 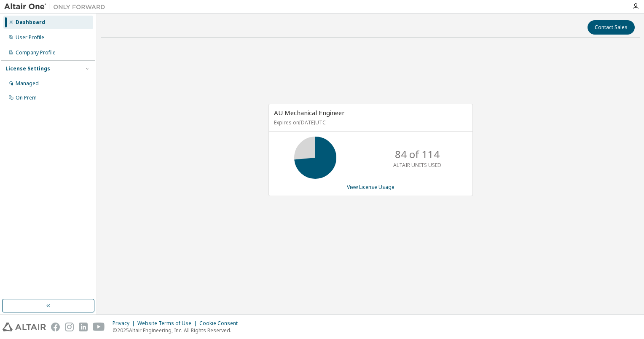 What do you see at coordinates (370, 187) in the screenshot?
I see `a: View License Usage` at bounding box center [370, 187].